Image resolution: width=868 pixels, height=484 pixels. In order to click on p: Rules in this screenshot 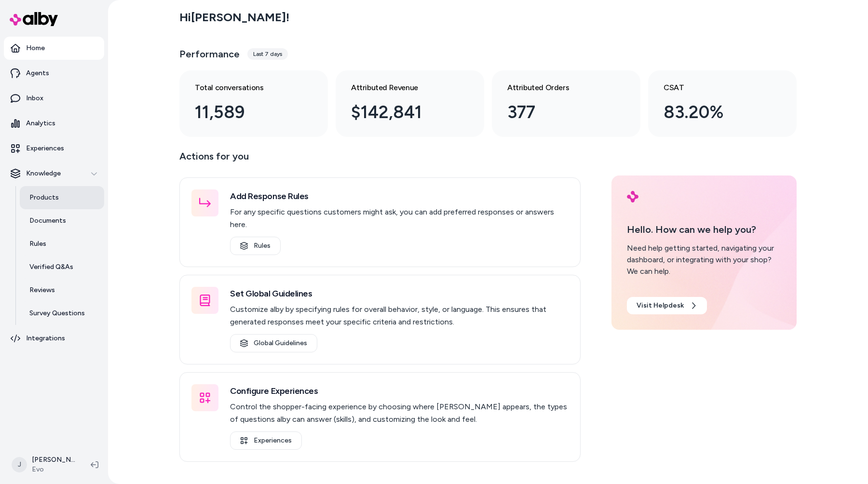, I will do `click(38, 244)`.